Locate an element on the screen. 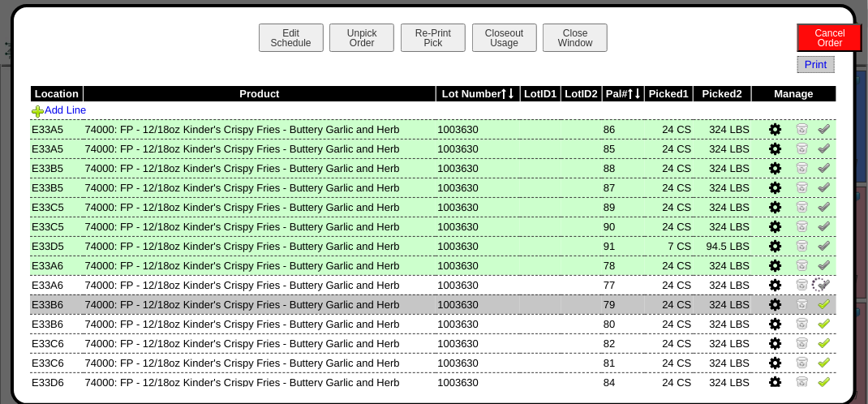 This screenshot has height=404, width=868. td: 81 is located at coordinates (623, 362).